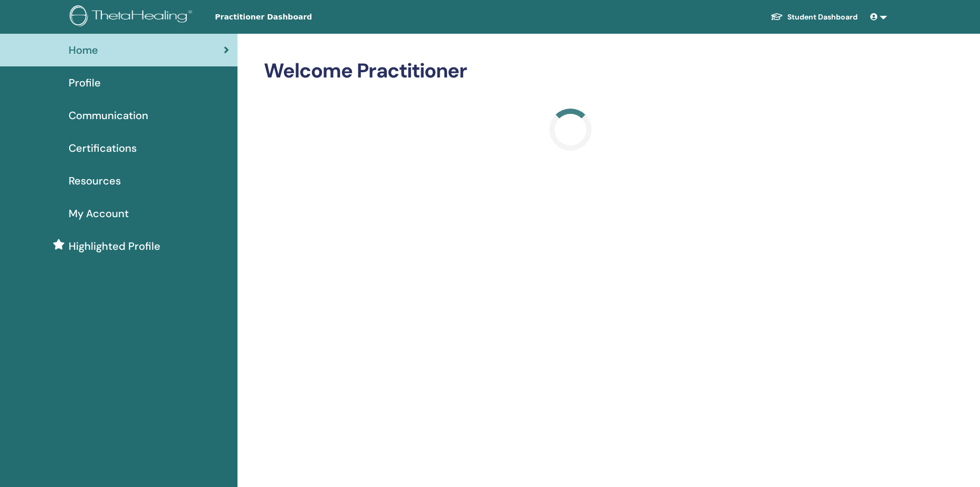 The image size is (980, 487). What do you see at coordinates (814, 17) in the screenshot?
I see `a: Student Dashboard` at bounding box center [814, 17].